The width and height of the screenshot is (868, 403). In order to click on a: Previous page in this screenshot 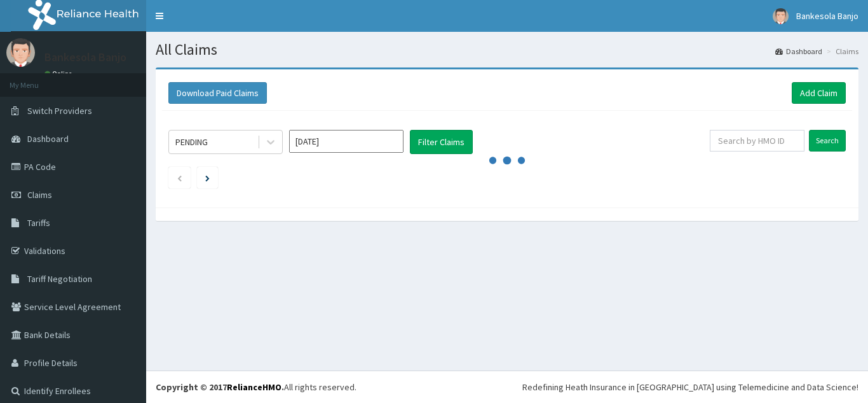, I will do `click(179, 177)`.